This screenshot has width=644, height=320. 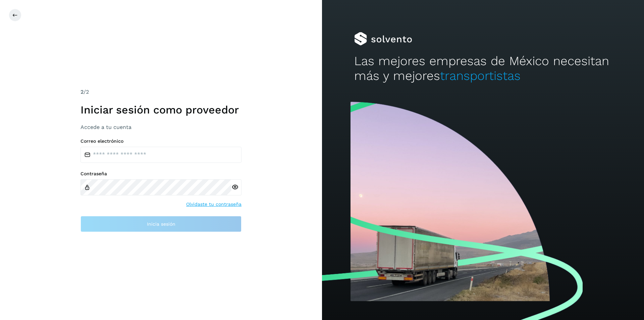 I want to click on span: Inicia sesión, so click(x=161, y=224).